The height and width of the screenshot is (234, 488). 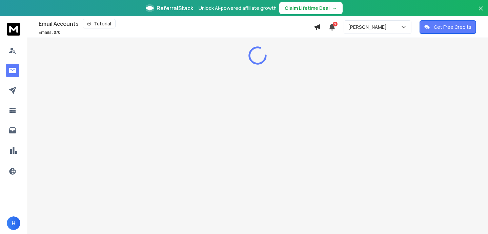 I want to click on button: Tutorial, so click(x=99, y=24).